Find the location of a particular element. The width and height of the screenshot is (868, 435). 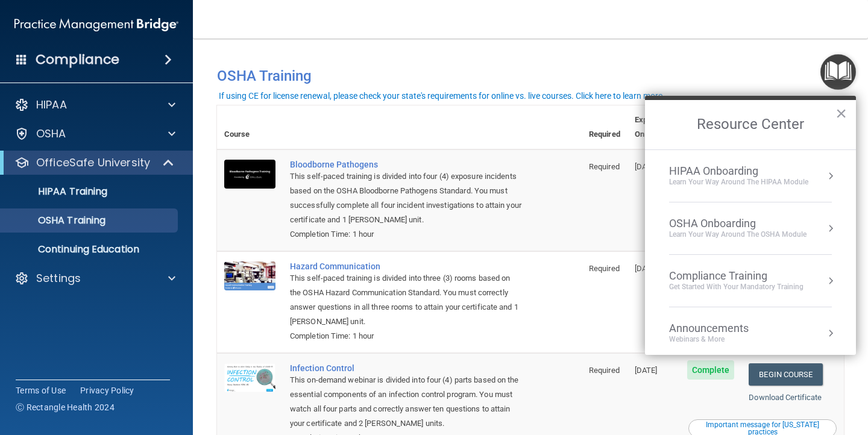

div: Get Started with your mandatory training is located at coordinates (736, 287).